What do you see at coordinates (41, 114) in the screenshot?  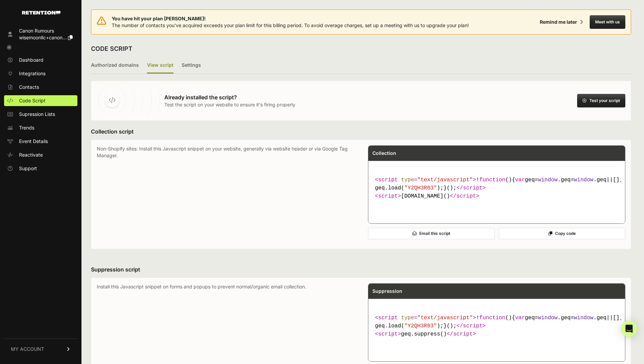 I see `a: Supression Lists` at bounding box center [41, 114].